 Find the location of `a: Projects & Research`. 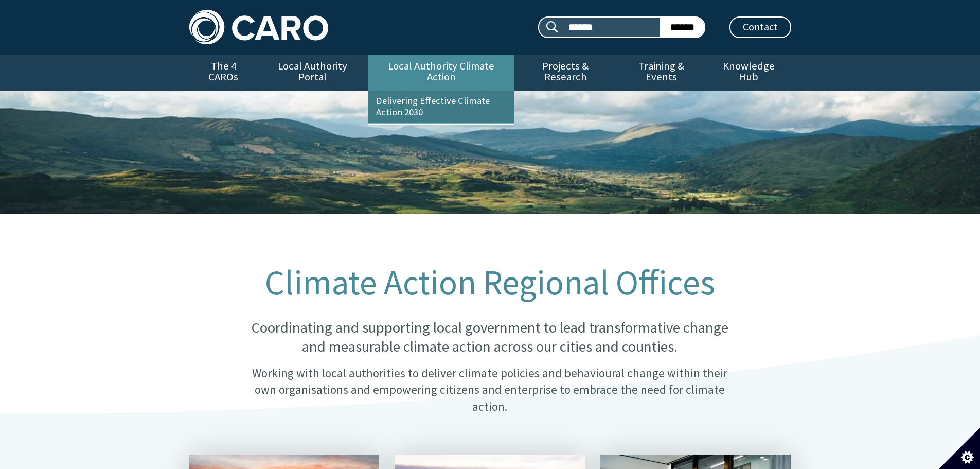

a: Projects & Research is located at coordinates (565, 73).